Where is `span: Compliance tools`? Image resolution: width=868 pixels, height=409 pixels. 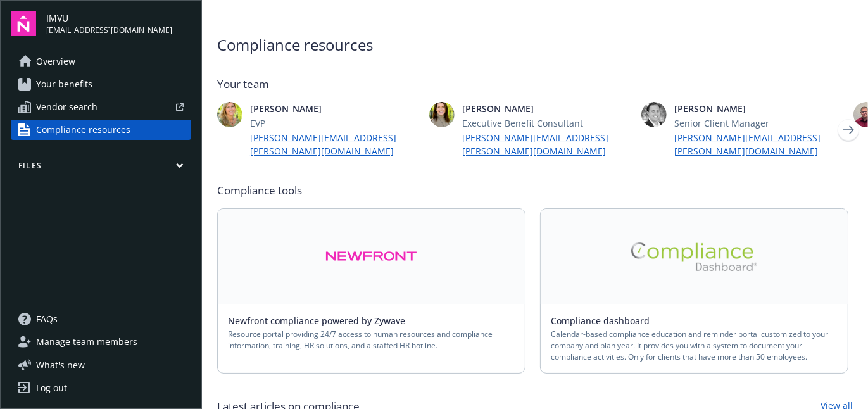 span: Compliance tools is located at coordinates (535, 191).